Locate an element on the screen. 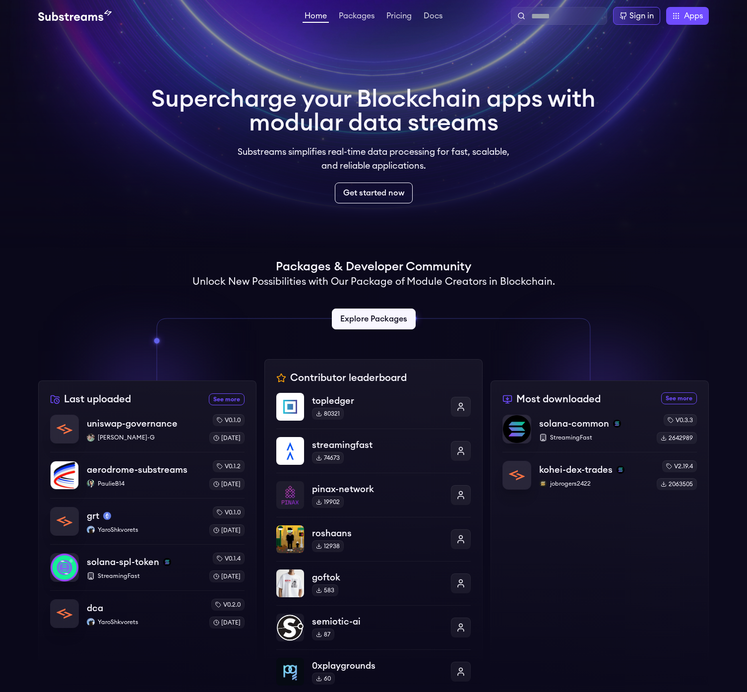 This screenshot has width=747, height=692. p: grt is located at coordinates (93, 516).